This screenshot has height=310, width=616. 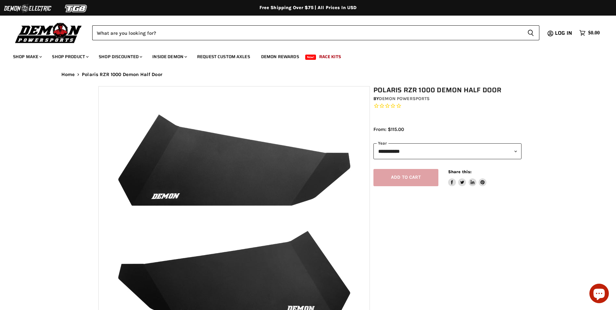 I want to click on a: Inside Demon, so click(x=169, y=56).